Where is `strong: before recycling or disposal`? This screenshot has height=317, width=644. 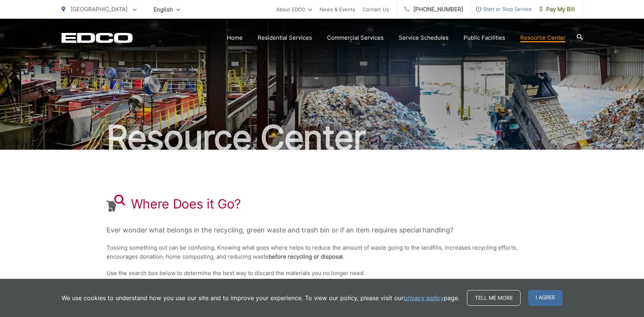
strong: before recycling or disposal is located at coordinates (306, 257).